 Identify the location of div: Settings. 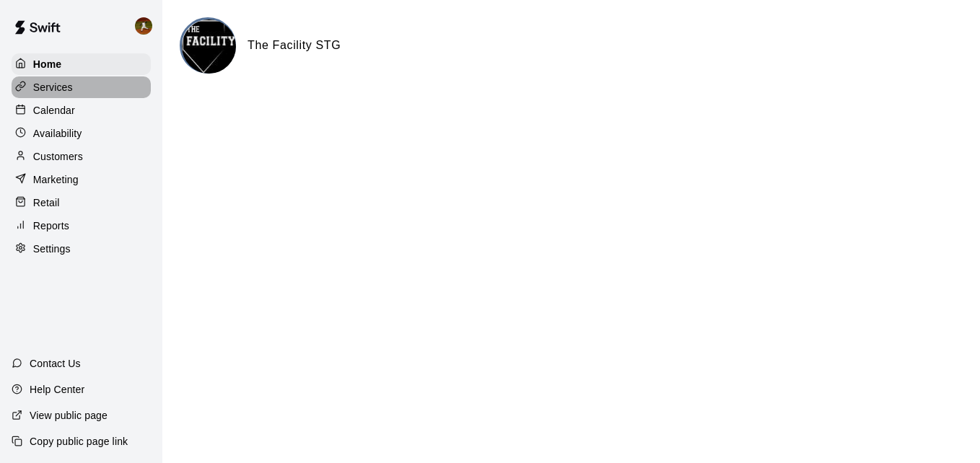
(81, 249).